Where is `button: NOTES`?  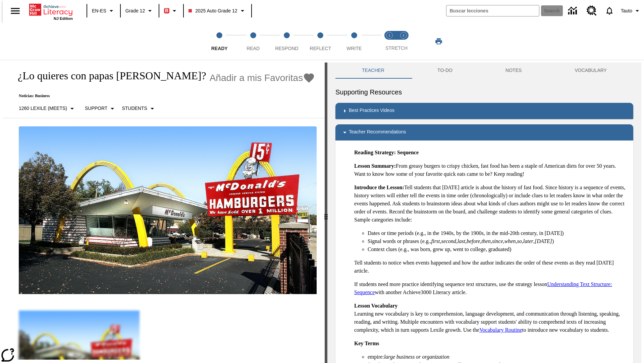
button: NOTES is located at coordinates (514, 70).